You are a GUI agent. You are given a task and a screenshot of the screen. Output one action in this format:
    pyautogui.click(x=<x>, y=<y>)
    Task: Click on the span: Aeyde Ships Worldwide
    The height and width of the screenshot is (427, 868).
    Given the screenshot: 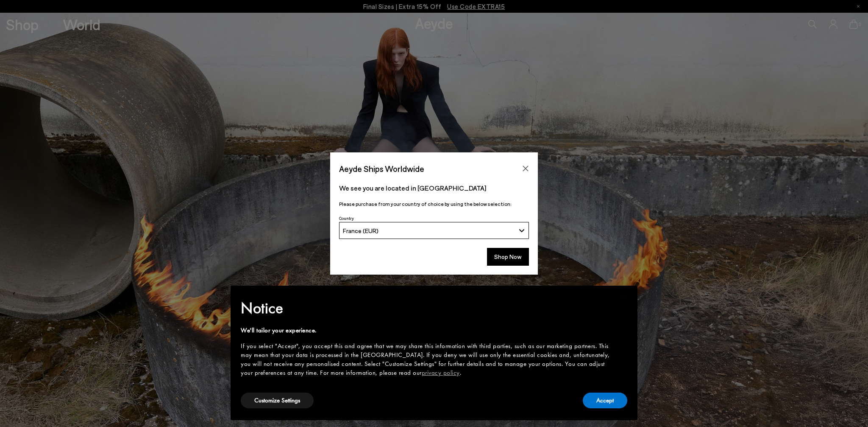 What is the action you would take?
    pyautogui.click(x=381, y=168)
    